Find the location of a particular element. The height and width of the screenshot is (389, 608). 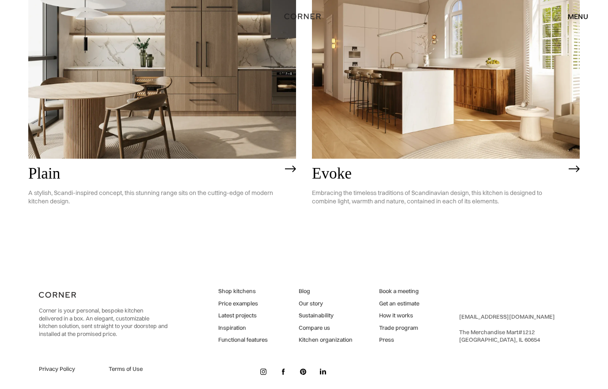

p: Corner is your personal, bespoke kitchen delivered in a box. An elegant, customizable kitchen sol... is located at coordinates (103, 322).